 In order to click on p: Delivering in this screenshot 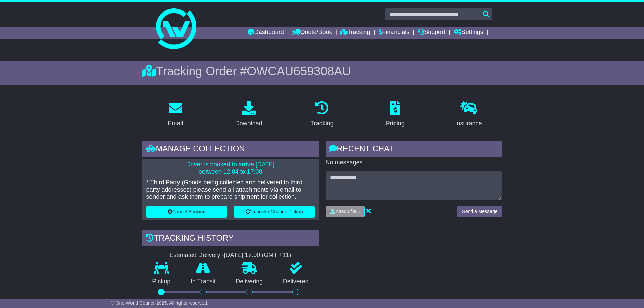, I will do `click(250, 281)`.